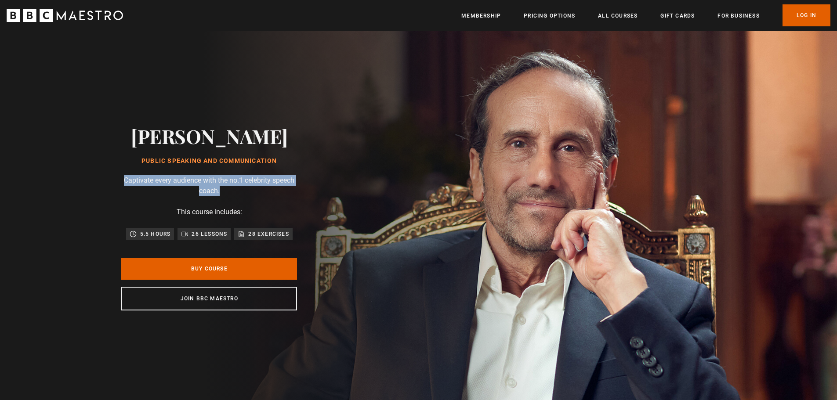 The image size is (837, 400). I want to click on p: This course includes:, so click(209, 212).